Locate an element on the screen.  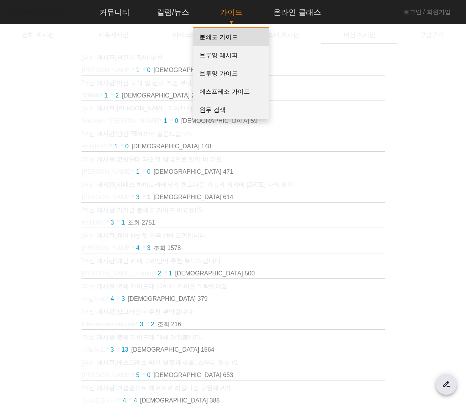
a: 에스프레소 가이드 is located at coordinates (231, 92).